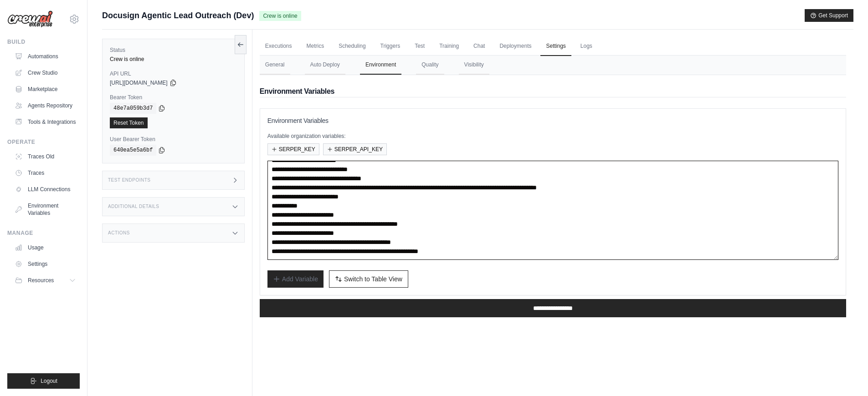  I want to click on a: Traces Old, so click(45, 157).